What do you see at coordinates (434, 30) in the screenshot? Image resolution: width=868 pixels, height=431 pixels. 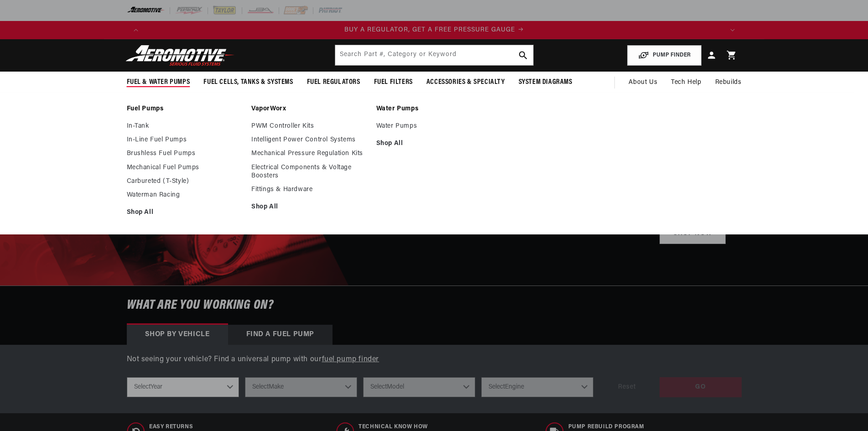 I see `div: Announcement` at bounding box center [434, 30].